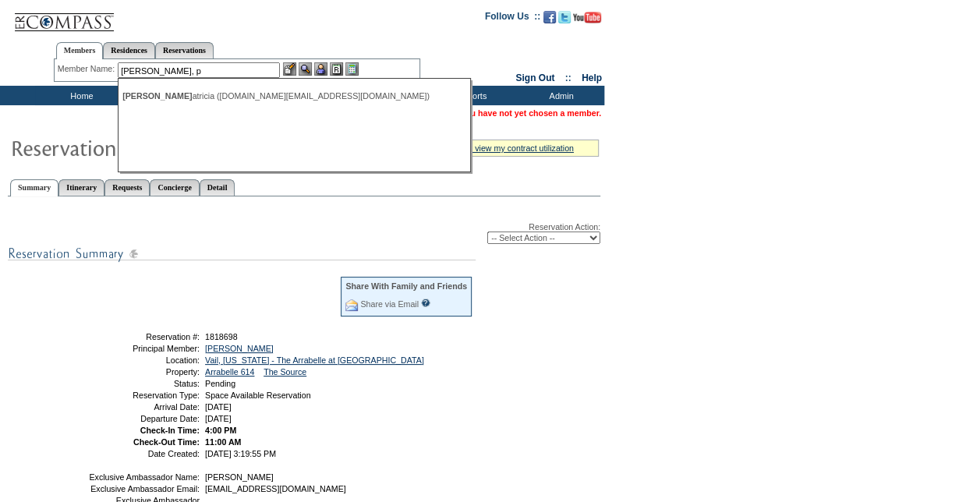  I want to click on a: Residences, so click(129, 50).